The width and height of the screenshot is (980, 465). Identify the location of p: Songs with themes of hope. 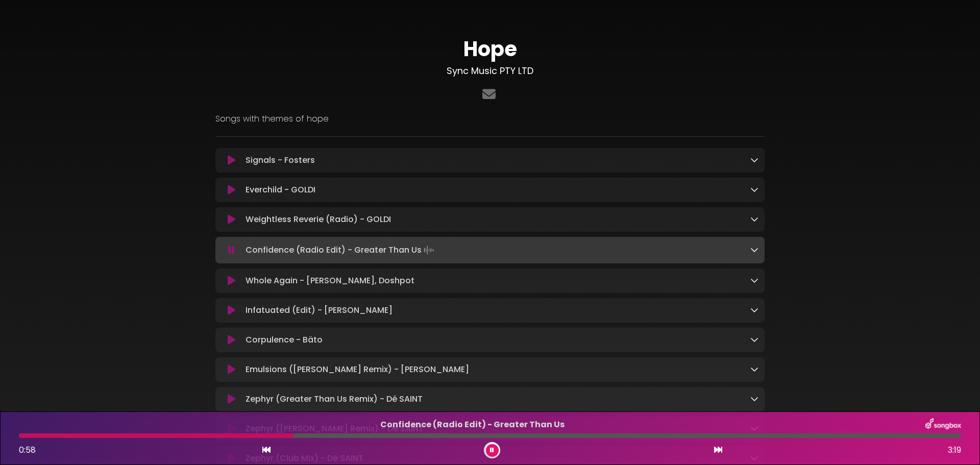
(490, 119).